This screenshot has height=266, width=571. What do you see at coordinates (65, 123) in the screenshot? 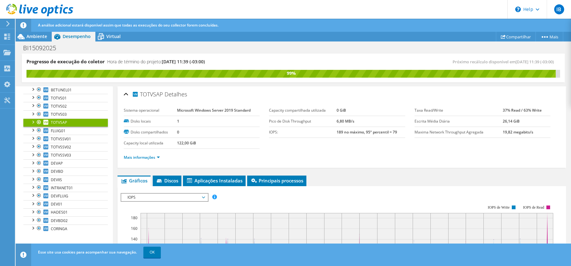
I see `a: TOTVSAP` at bounding box center [65, 123].